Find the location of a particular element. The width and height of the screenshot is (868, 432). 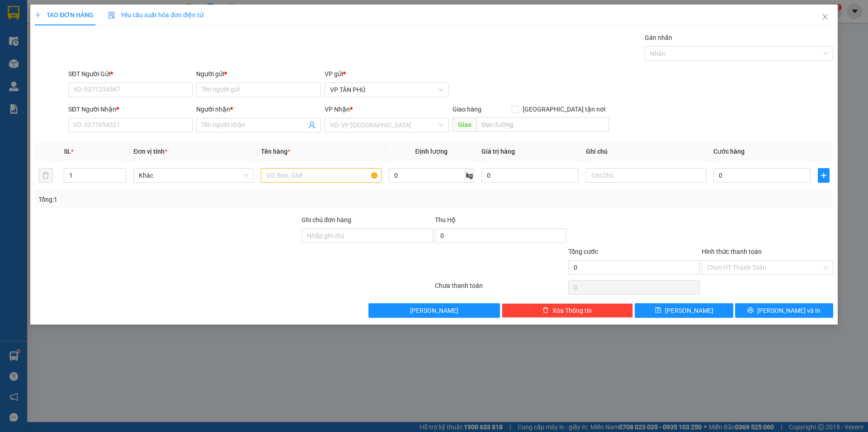

span: Giao hàng is located at coordinates (467, 109).